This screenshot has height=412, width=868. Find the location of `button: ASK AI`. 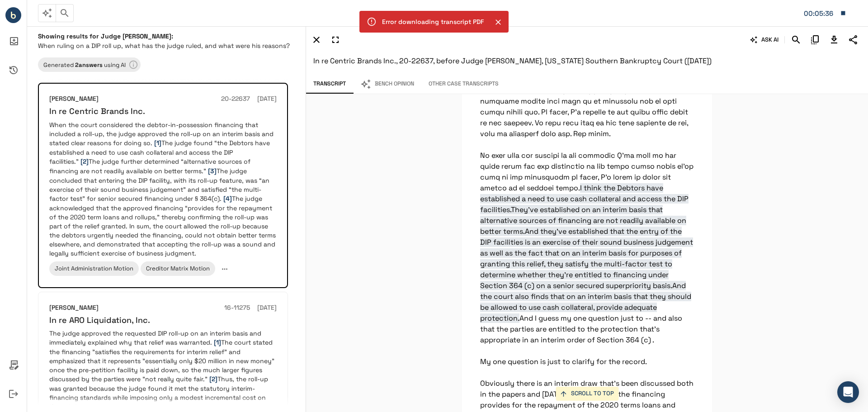

button: ASK AI is located at coordinates (765, 40).